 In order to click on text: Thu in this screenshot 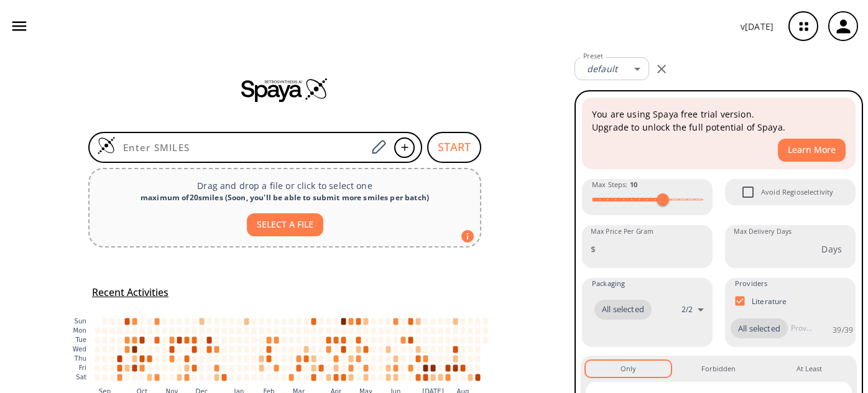, I will do `click(80, 358)`.